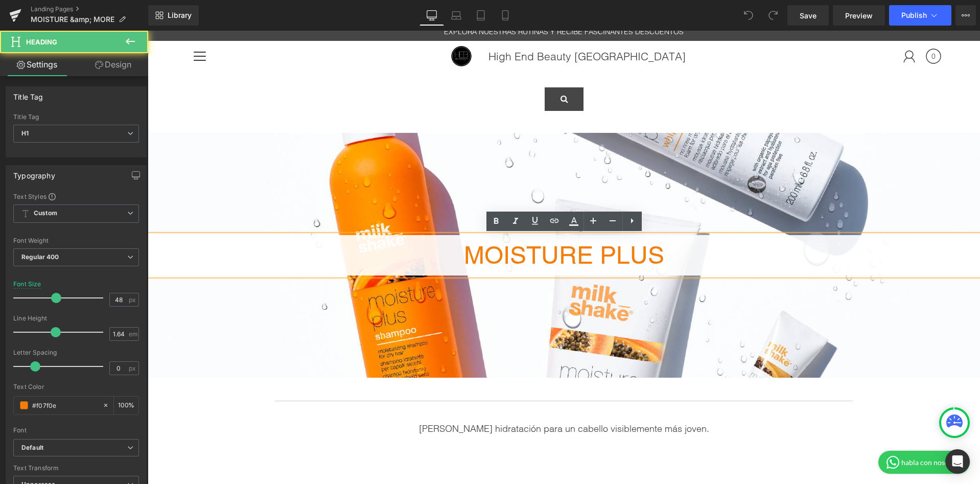  I want to click on b: Regular 400, so click(40, 256).